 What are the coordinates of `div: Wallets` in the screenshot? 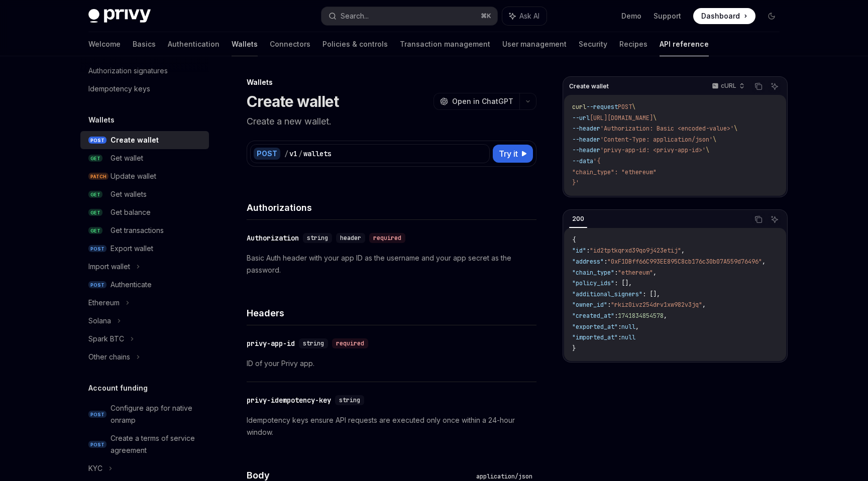 It's located at (392, 82).